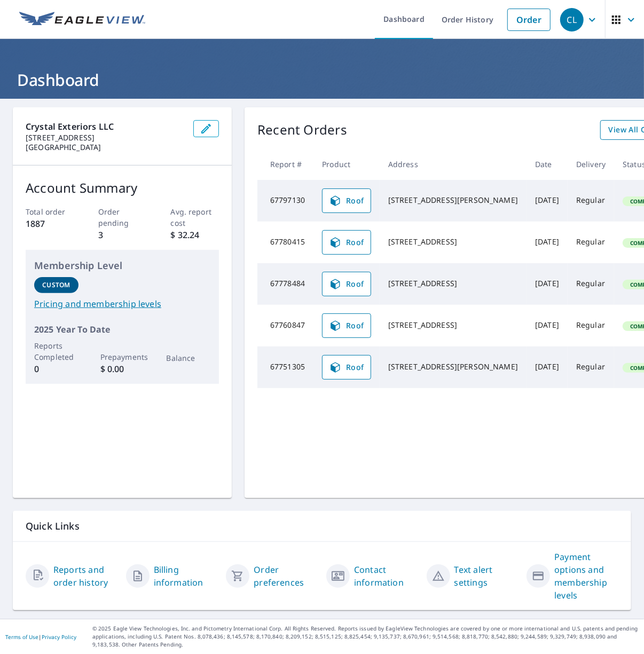 This screenshot has width=644, height=654. I want to click on p: Membership Level, so click(123, 266).